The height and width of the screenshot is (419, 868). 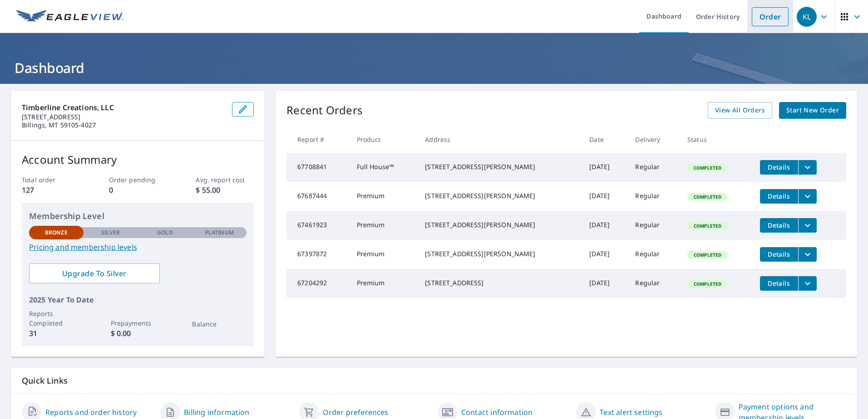 I want to click on button: detailsBtn-67397872, so click(x=780, y=255).